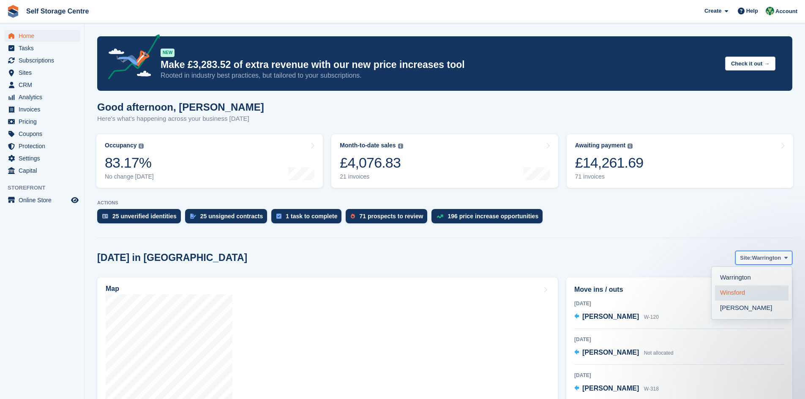 This screenshot has height=399, width=805. I want to click on img: Neil Taylor, so click(770, 11).